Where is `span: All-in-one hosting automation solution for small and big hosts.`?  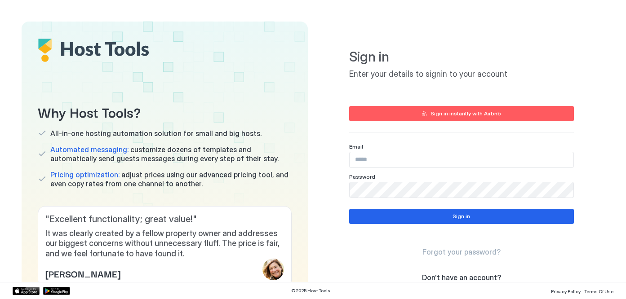 span: All-in-one hosting automation solution for small and big hosts. is located at coordinates (156, 133).